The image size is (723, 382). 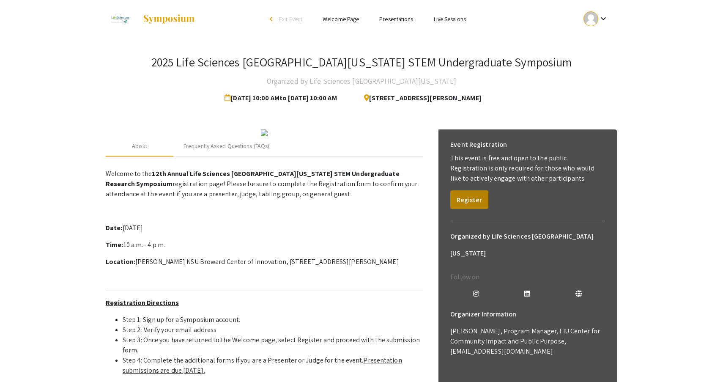 I want to click on p: Welcome to the registration page! Please be sure to complete the Registration form to confirm you..., so click(x=264, y=184).